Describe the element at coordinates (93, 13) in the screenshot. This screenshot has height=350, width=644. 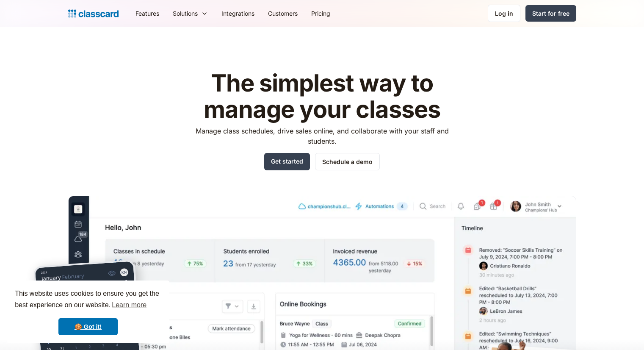
I see `a: home` at that location.